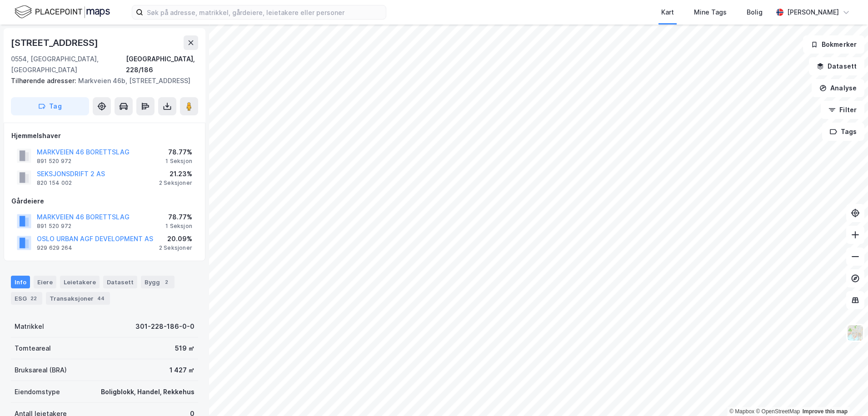  I want to click on div: Matrikkel, so click(29, 326).